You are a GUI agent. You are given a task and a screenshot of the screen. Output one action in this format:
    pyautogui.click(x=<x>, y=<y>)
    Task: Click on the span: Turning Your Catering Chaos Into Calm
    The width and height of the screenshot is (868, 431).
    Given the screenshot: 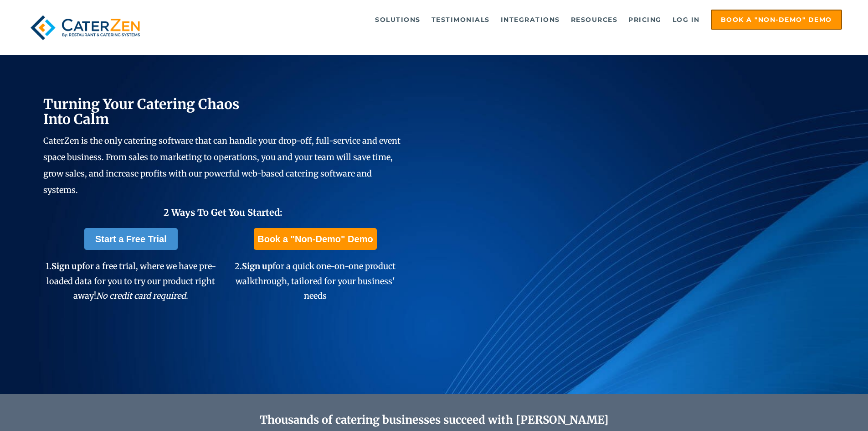 What is the action you would take?
    pyautogui.click(x=141, y=111)
    